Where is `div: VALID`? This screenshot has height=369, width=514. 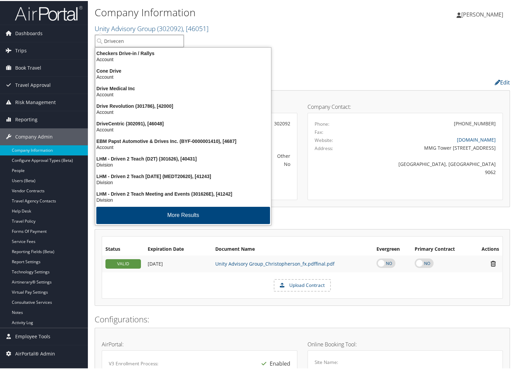
div: VALID is located at coordinates (123, 263).